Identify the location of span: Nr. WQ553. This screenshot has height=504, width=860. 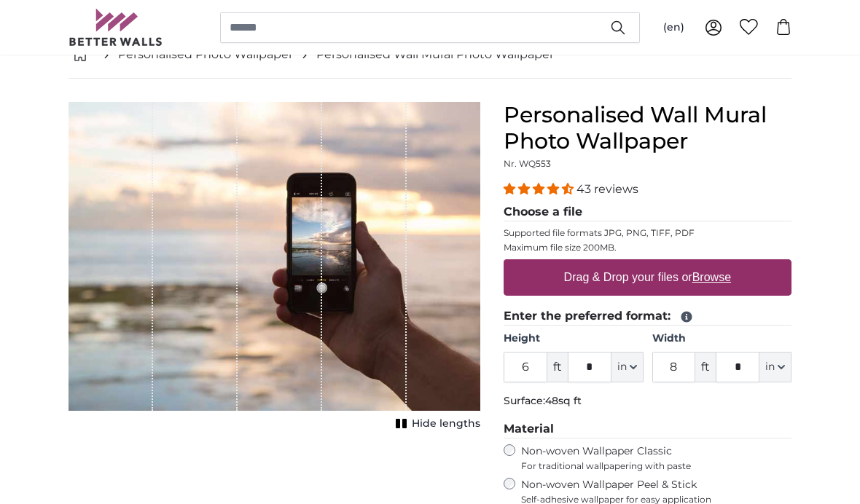
(527, 164).